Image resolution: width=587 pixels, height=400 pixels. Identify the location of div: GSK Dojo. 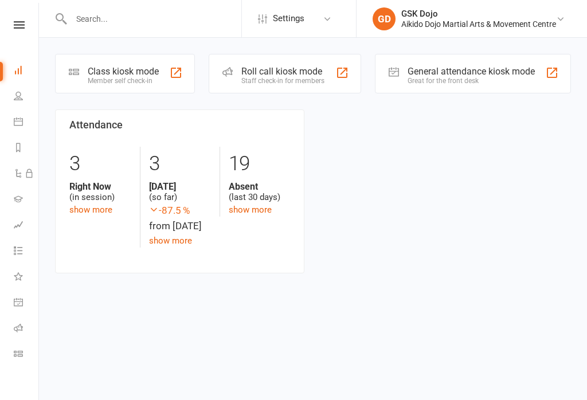
(479, 14).